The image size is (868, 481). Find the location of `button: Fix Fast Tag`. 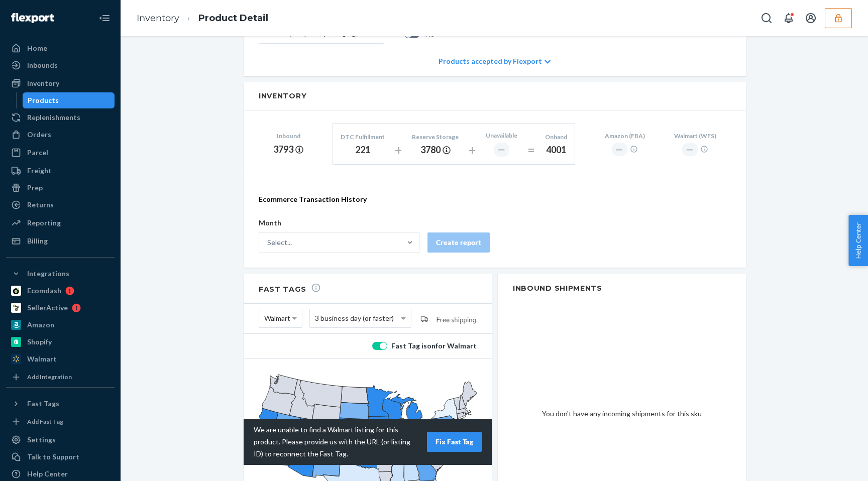

button: Fix Fast Tag is located at coordinates (454, 442).